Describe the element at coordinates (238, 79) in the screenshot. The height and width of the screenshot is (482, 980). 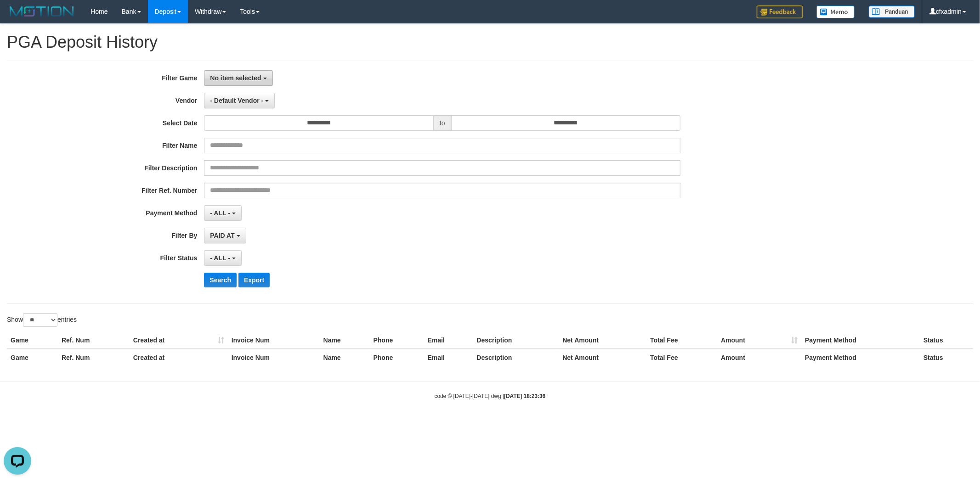
I see `button: No item selected` at that location.